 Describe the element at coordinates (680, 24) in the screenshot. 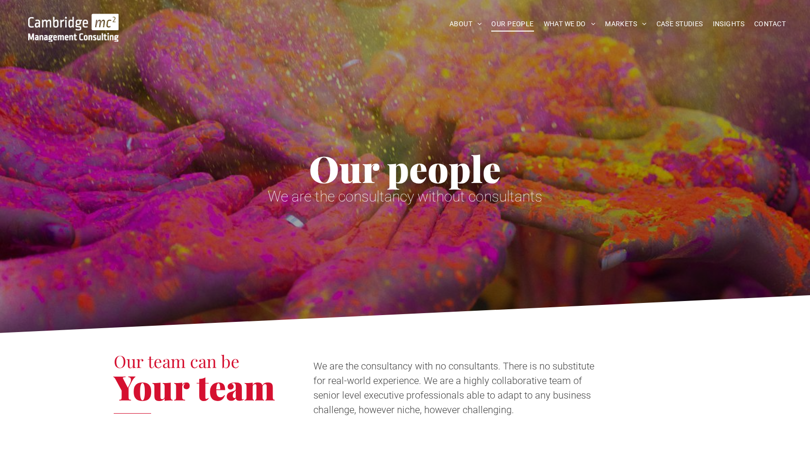

I see `a: CASE STUDIES` at that location.